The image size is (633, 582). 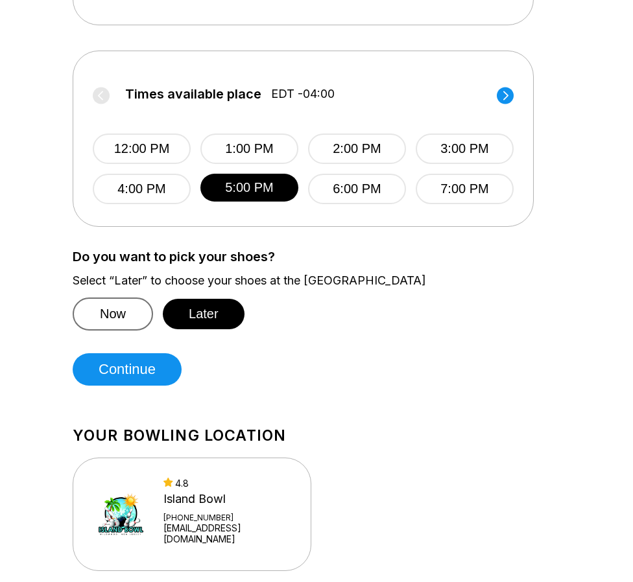 I want to click on button: 3:00 PM, so click(x=464, y=149).